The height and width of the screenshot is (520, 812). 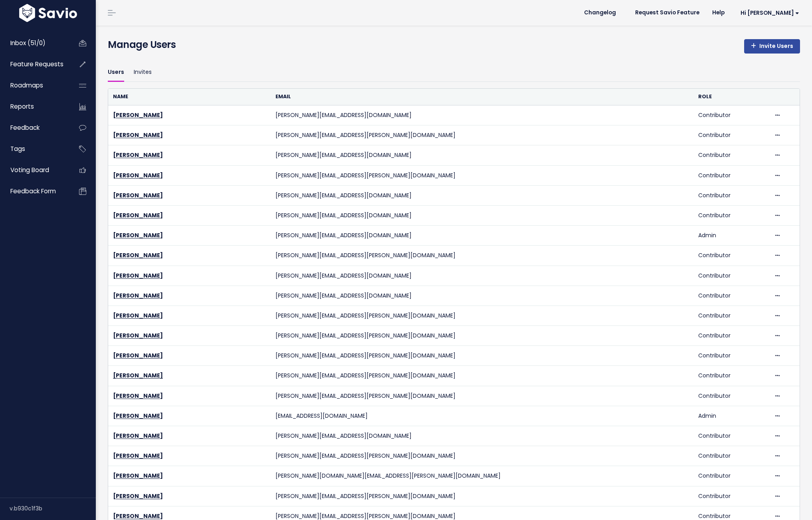 I want to click on th: Role, so click(x=731, y=97).